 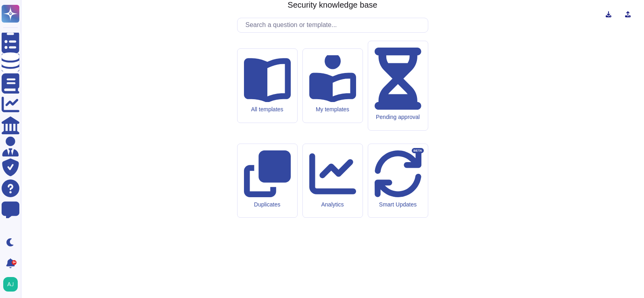 What do you see at coordinates (332, 205) in the screenshot?
I see `div: Analytics` at bounding box center [332, 205].